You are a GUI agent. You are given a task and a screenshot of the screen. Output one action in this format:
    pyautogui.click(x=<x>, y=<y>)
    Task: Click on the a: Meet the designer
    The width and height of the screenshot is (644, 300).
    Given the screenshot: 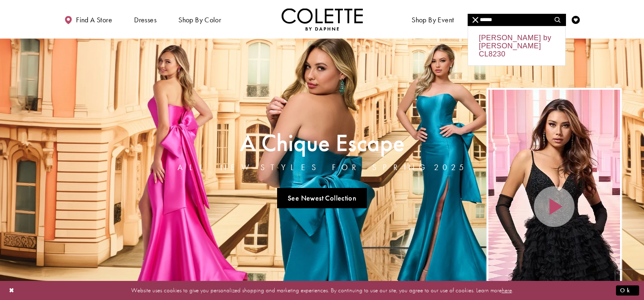 What is the action you would take?
    pyautogui.click(x=504, y=19)
    